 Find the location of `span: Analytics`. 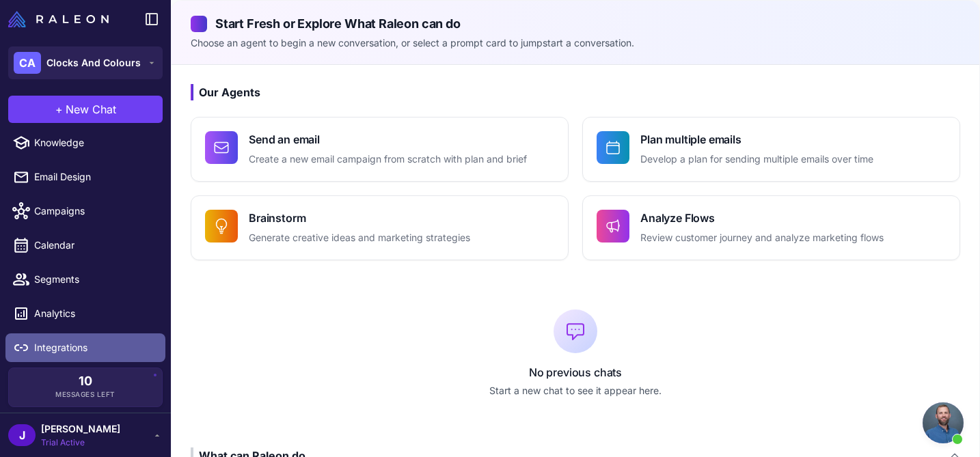

span: Analytics is located at coordinates (94, 314).